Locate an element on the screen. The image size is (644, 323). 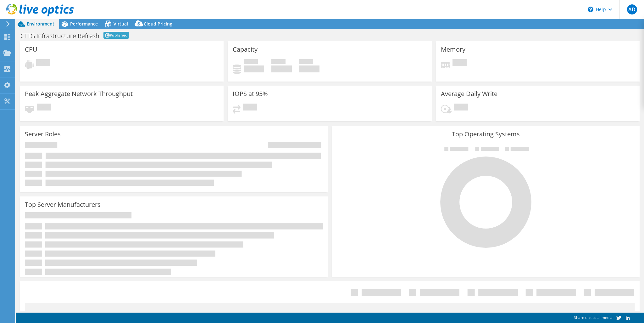
h3: Peak Aggregate Network Throughput is located at coordinates (79, 94).